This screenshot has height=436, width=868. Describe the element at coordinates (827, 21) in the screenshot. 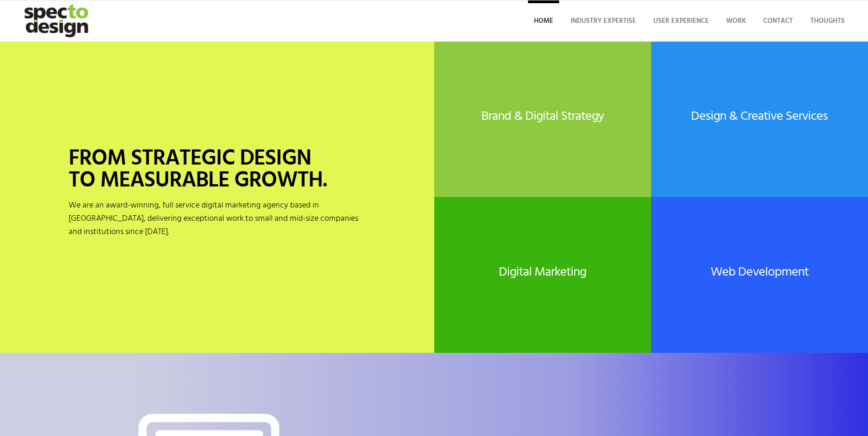

I see `span: Thoughts` at that location.